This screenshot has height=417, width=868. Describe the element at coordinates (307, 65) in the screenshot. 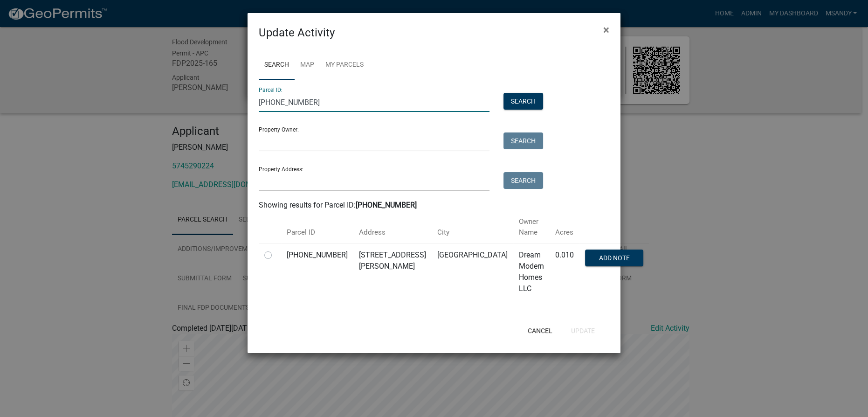

I see `a: Map` at that location.